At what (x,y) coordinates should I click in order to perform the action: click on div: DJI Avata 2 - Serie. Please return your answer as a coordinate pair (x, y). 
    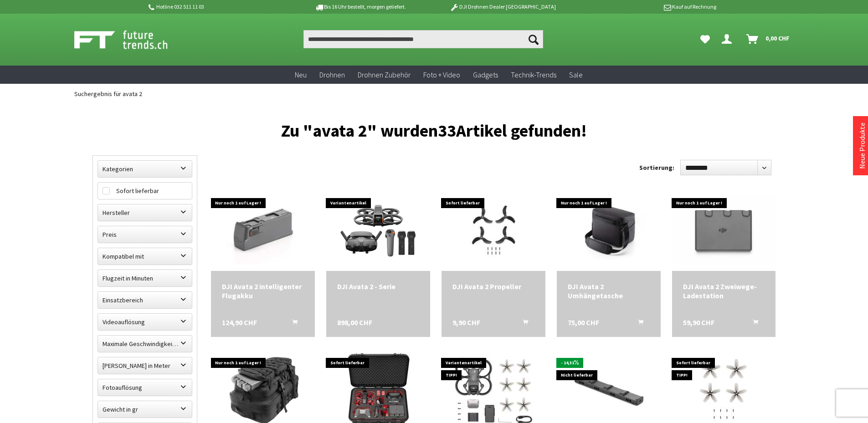
    Looking at the image, I should click on (378, 286).